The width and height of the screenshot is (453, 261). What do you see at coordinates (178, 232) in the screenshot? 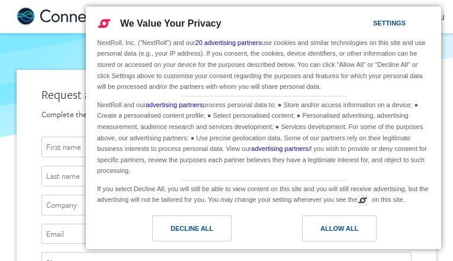
I see `a: Decline All` at bounding box center [178, 232].